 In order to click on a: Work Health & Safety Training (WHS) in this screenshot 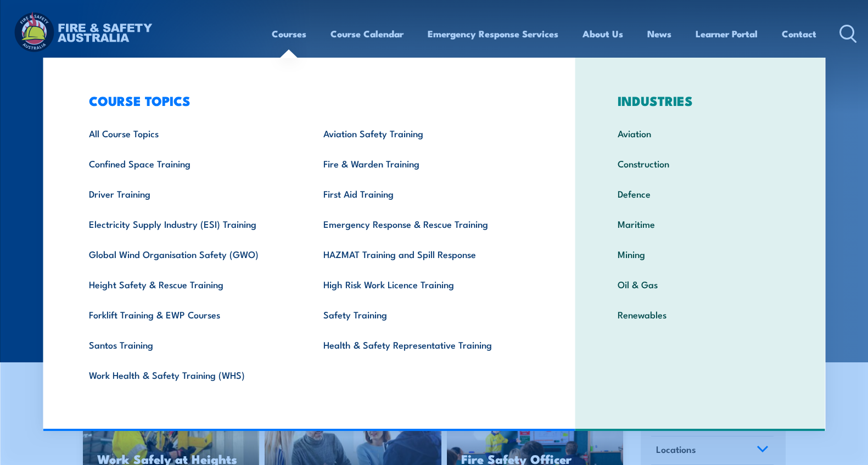, I will do `click(189, 374)`.